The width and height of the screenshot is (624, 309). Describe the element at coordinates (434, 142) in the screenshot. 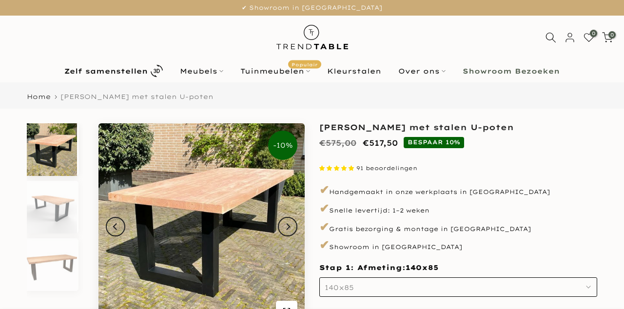

I see `span: BESPAAR 10%` at that location.